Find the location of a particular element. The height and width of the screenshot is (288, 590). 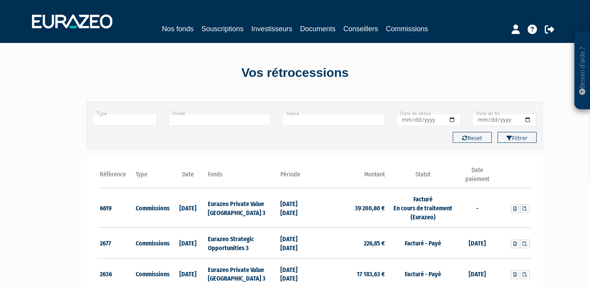

a: Souscriptions is located at coordinates (222, 29).